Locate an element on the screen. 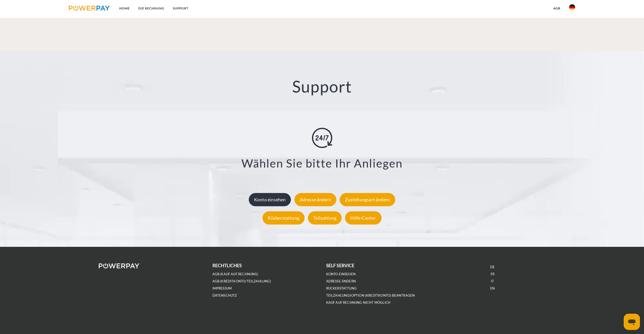 This screenshot has width=644, height=334. a: Zustellungsart ändern is located at coordinates (367, 199).